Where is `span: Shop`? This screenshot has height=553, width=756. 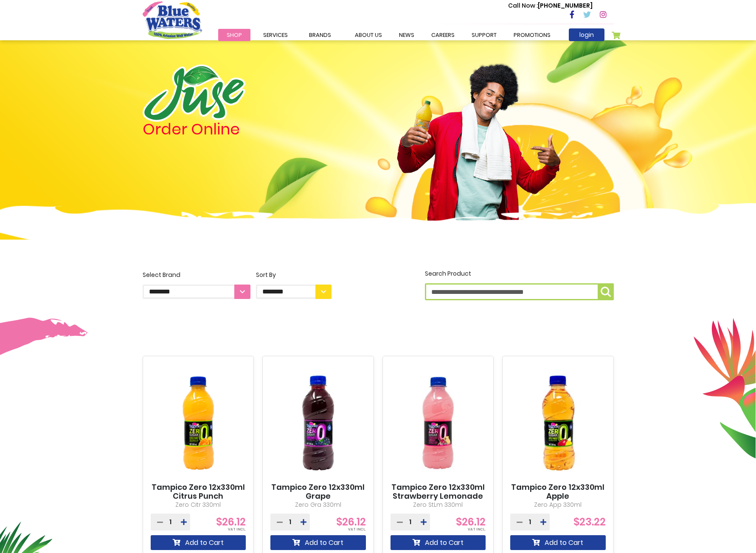 span: Shop is located at coordinates (234, 35).